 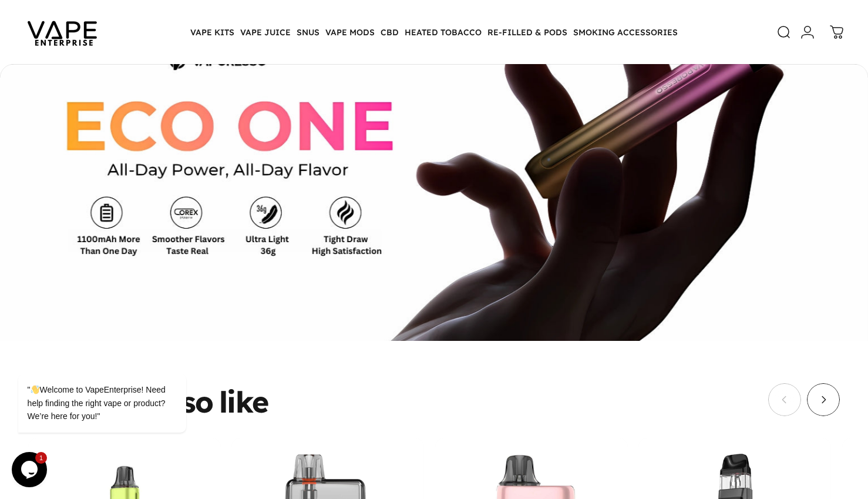 What do you see at coordinates (434, 32) in the screenshot?
I see `nav: Primary` at bounding box center [434, 32].